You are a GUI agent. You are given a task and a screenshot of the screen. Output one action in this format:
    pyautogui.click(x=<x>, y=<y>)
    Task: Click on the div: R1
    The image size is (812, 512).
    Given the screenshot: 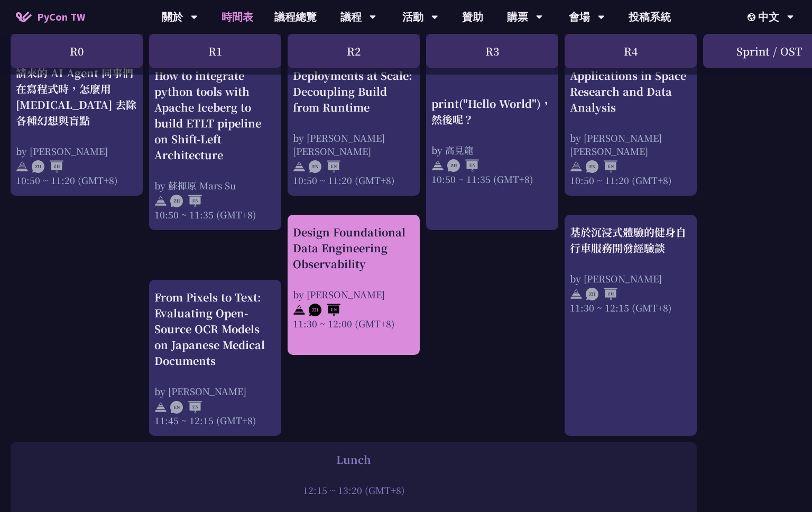 What is the action you would take?
    pyautogui.click(x=215, y=50)
    